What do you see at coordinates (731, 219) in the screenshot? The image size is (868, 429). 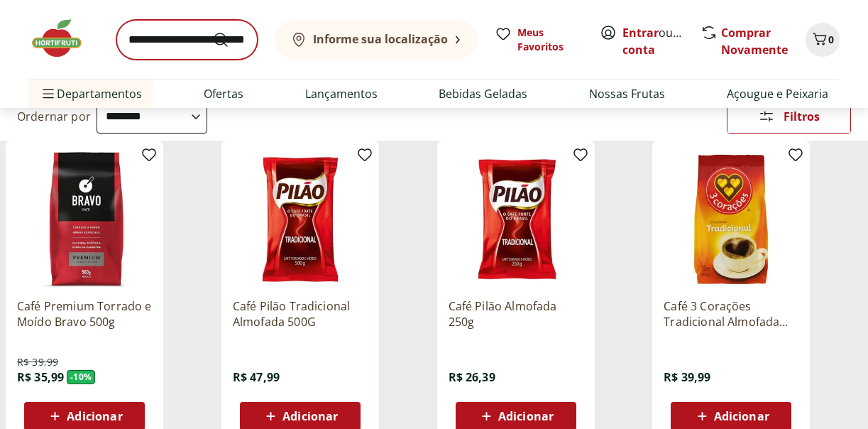 I see `img: Café 3 Corações Tradicional Almofada 500g` at bounding box center [731, 219].